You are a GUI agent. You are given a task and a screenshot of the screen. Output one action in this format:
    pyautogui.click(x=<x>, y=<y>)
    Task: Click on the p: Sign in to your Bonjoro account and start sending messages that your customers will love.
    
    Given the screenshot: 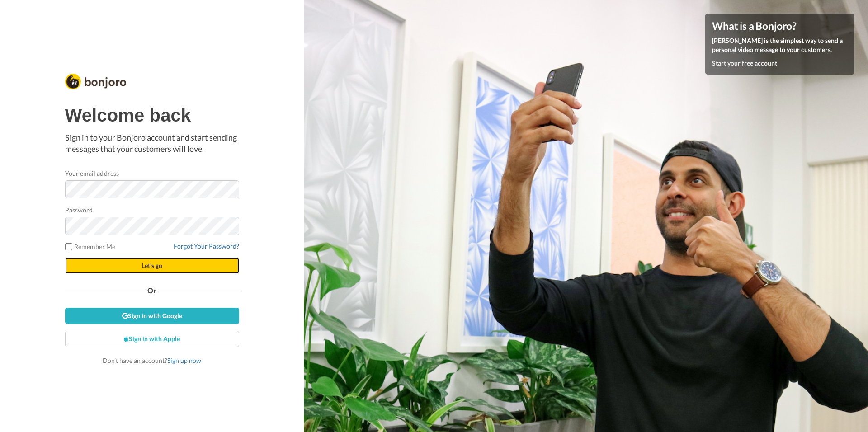 What is the action you would take?
    pyautogui.click(x=152, y=143)
    